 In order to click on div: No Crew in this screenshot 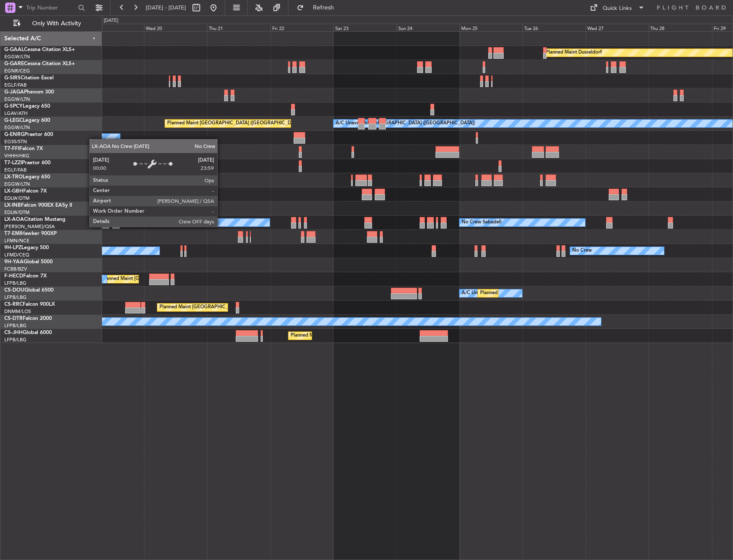, I will do `click(582, 251)`.